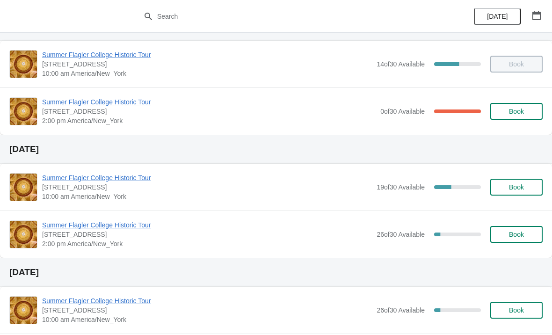 The height and width of the screenshot is (335, 552). What do you see at coordinates (286, 16) in the screenshot?
I see `input: Search` at bounding box center [286, 16].